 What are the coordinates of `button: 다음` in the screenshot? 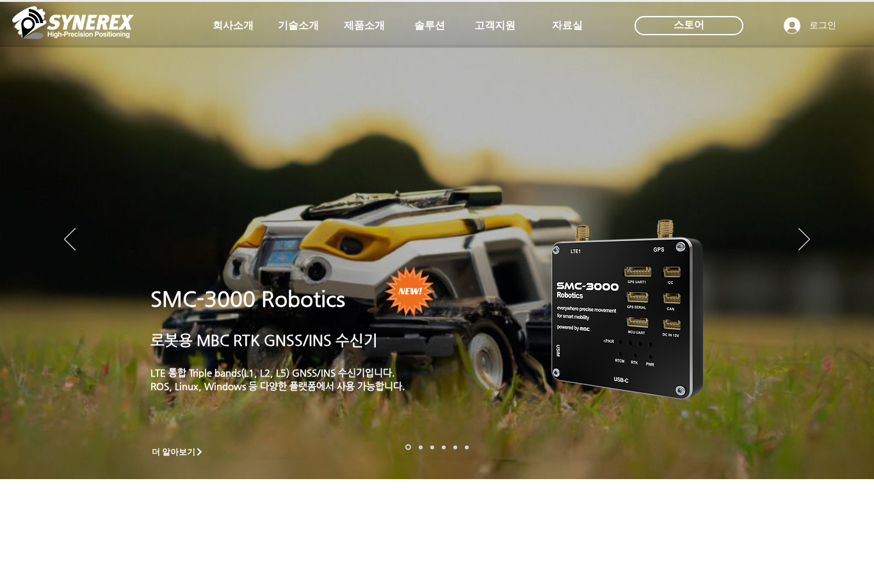 It's located at (804, 240).